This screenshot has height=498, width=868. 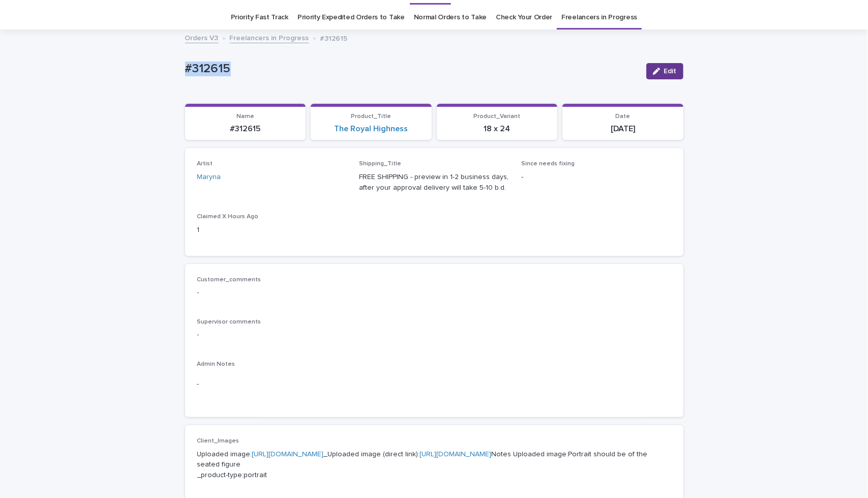 What do you see at coordinates (209, 177) in the screenshot?
I see `a: Maryna` at bounding box center [209, 177].